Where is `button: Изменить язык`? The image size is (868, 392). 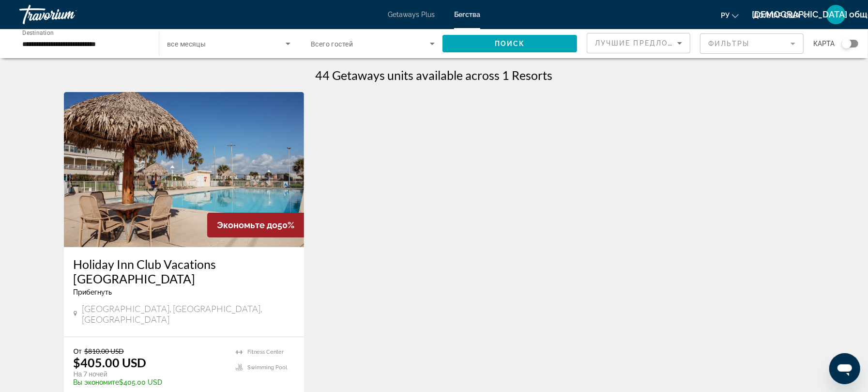 button: Изменить язык is located at coordinates (730, 15).